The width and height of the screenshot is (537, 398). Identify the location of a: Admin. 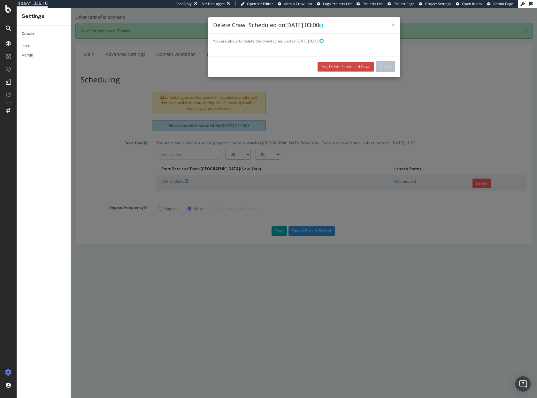
(44, 55).